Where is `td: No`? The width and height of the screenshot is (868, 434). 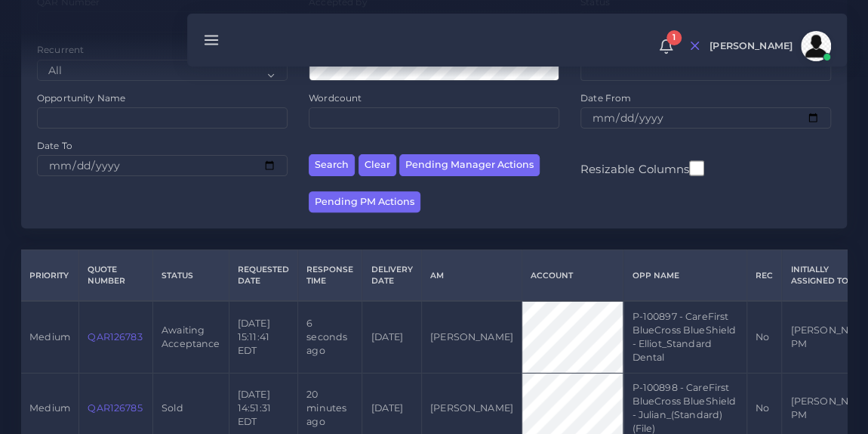
td: No is located at coordinates (764, 336).